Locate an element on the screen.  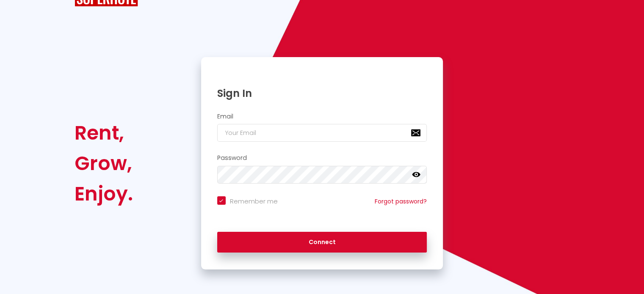
input: Your Email is located at coordinates (322, 133).